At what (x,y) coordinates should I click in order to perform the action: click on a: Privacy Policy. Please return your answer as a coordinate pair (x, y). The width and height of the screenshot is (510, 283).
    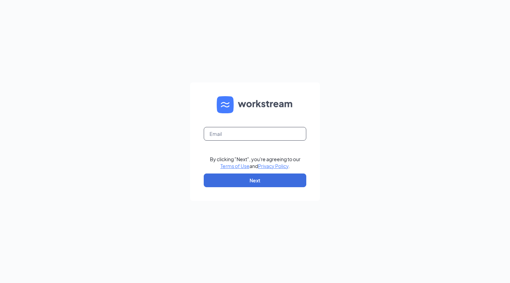
    Looking at the image, I should click on (273, 166).